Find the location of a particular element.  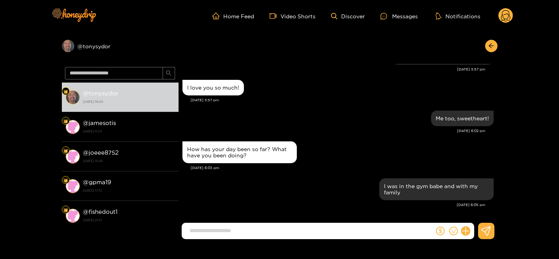

span: home is located at coordinates (218, 16).